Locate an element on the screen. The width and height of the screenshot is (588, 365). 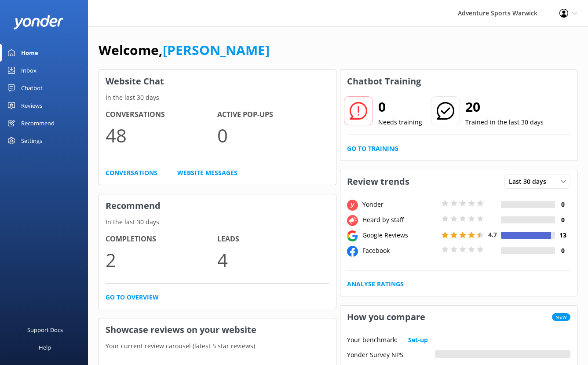
div: Settings is located at coordinates (32, 141).